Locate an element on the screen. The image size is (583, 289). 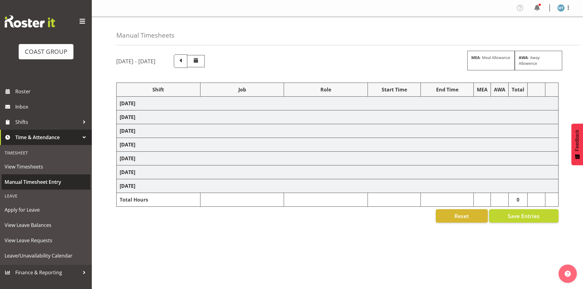
a: Leave/Unavailability Calendar is located at coordinates (46, 256).